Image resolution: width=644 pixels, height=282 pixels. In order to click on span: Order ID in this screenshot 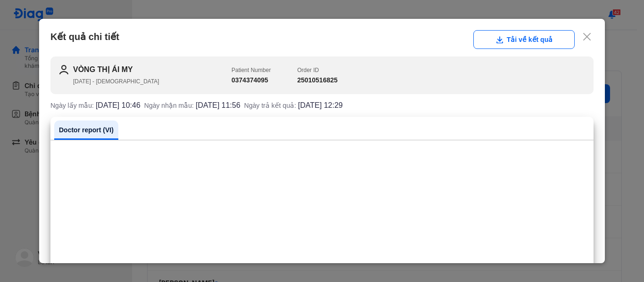, I will do `click(308, 70)`.